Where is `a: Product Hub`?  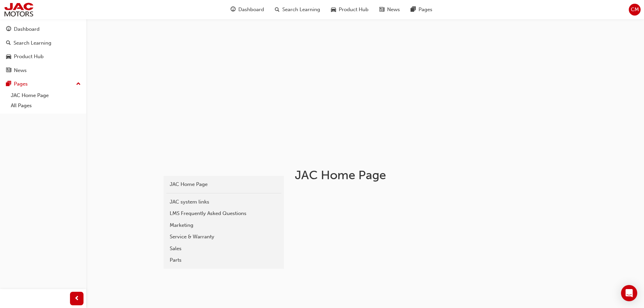
a: Product Hub is located at coordinates (43, 57).